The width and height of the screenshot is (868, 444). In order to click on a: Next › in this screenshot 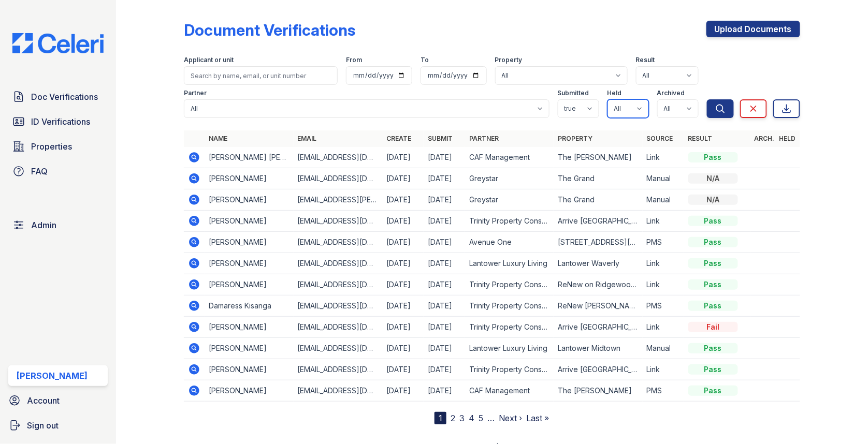, I will do `click(510, 419)`.